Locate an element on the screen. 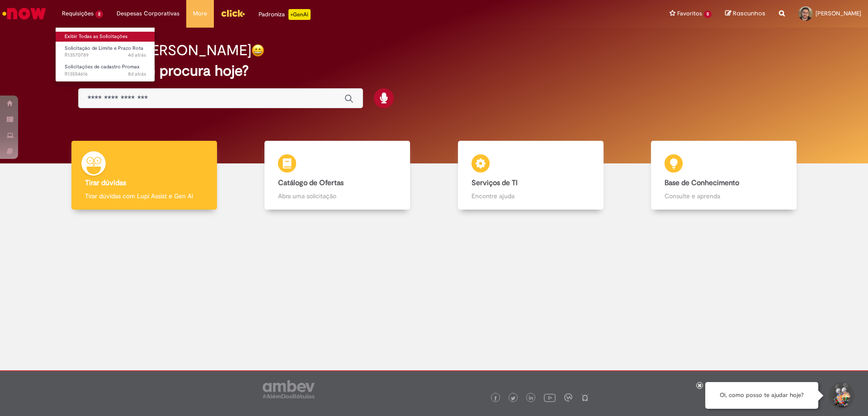  b: Tirar dúvidas is located at coordinates (105, 183).